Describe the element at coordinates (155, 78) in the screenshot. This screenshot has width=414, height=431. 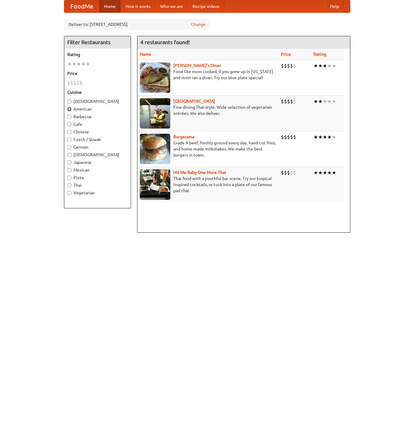
I see `img: sallys.jpg` at that location.